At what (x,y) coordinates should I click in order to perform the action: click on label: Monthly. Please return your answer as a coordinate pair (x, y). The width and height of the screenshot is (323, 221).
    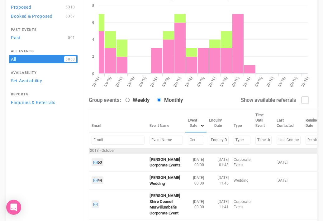
    Looking at the image, I should click on (168, 100).